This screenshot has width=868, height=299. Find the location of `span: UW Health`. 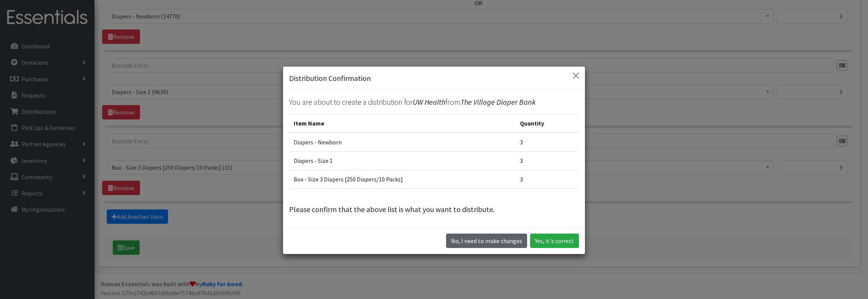

span: UW Health is located at coordinates (430, 101).